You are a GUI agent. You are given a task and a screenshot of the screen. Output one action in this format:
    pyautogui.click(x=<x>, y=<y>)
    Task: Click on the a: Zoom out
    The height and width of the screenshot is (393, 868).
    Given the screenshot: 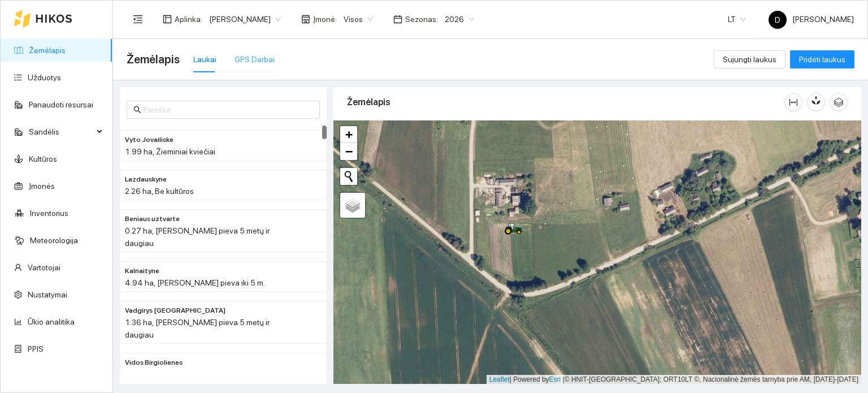 What is the action you would take?
    pyautogui.click(x=348, y=152)
    